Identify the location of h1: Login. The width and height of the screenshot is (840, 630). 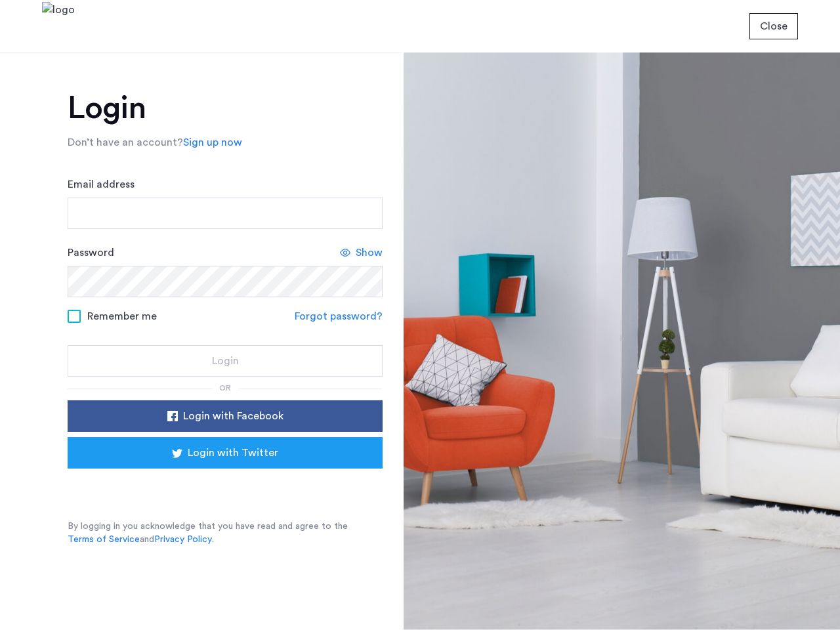
(225, 108).